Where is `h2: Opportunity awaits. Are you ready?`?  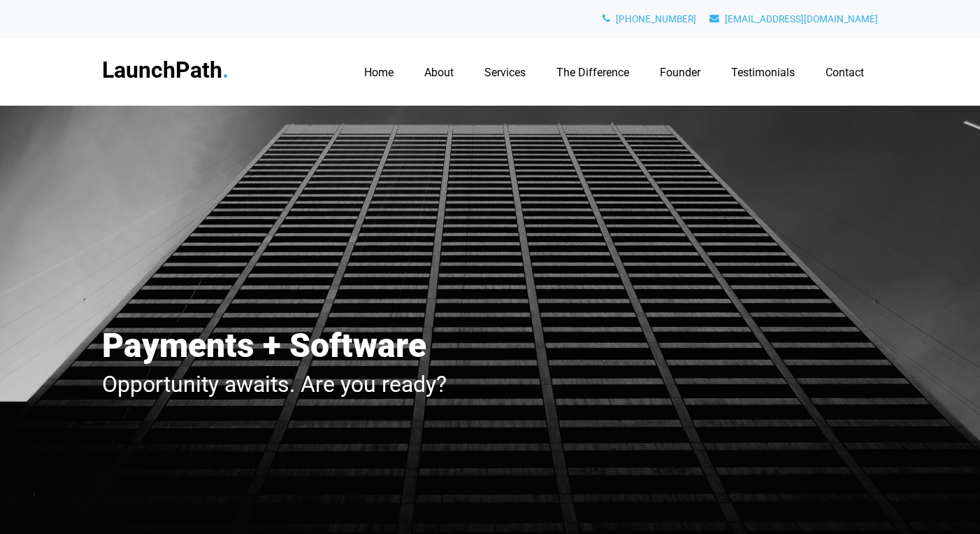 h2: Opportunity awaits. Are you ready? is located at coordinates (290, 384).